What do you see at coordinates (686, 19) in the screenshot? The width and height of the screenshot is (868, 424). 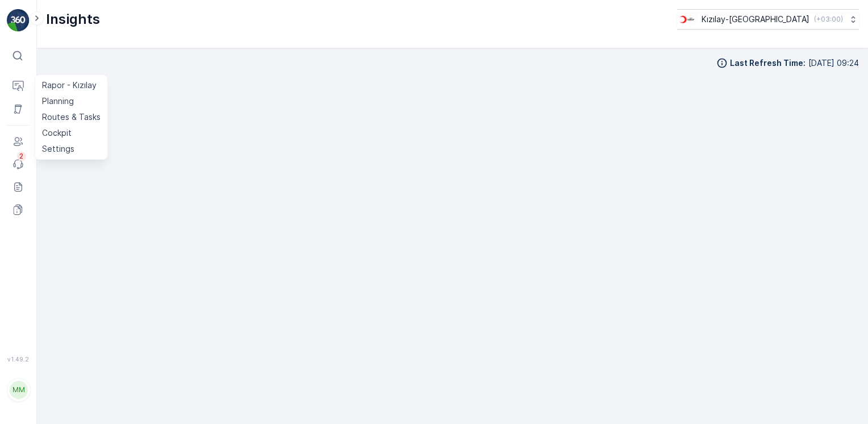 I see `img: k%C4%B1z%C4%B1lay_D5CCths.png` at bounding box center [686, 19].